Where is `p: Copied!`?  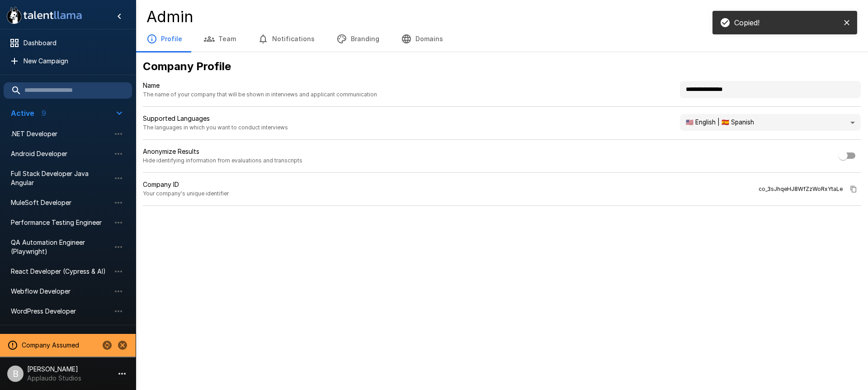
p: Copied! is located at coordinates (747, 23).